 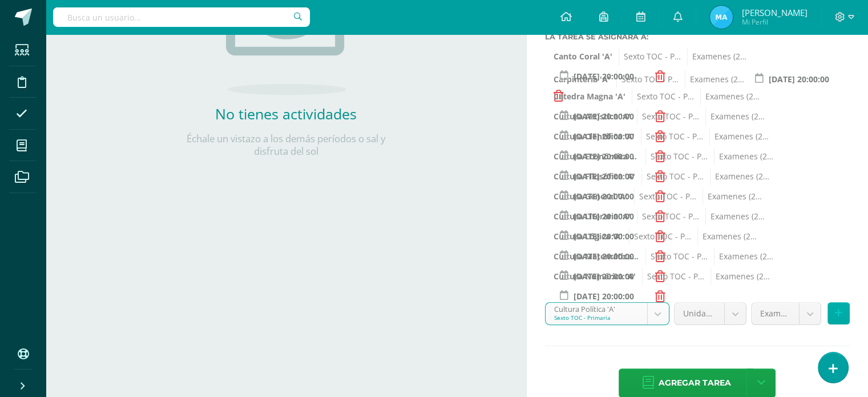 What do you see at coordinates (589, 97) in the screenshot?
I see `span: Cátedra Magna 'A'` at bounding box center [589, 97].